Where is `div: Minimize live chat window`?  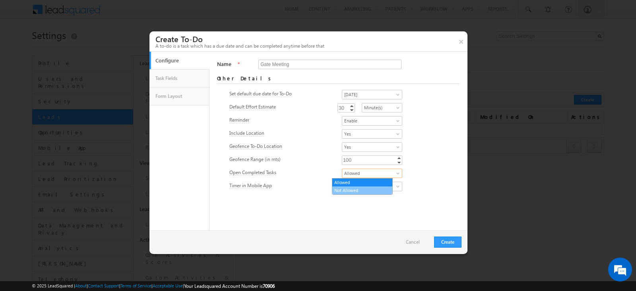 div: Minimize live chat window is located at coordinates (140, 14).